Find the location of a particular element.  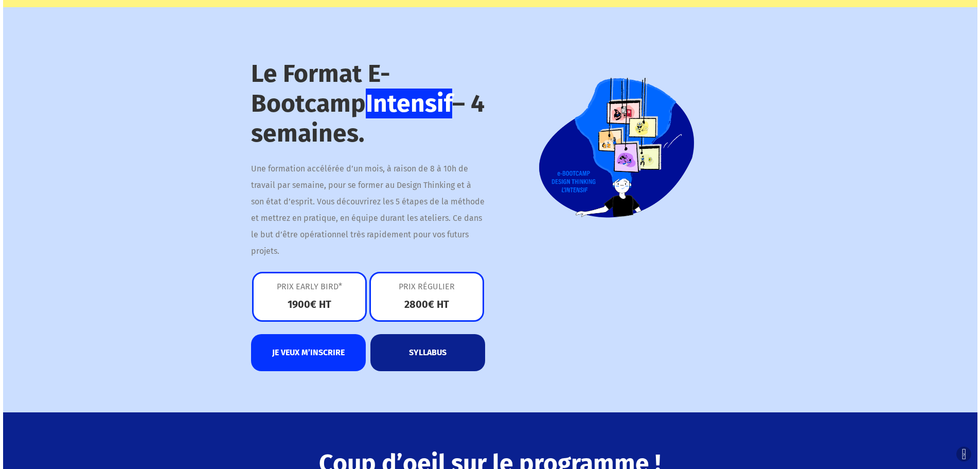

h4: 2800€ HT is located at coordinates (426, 304).